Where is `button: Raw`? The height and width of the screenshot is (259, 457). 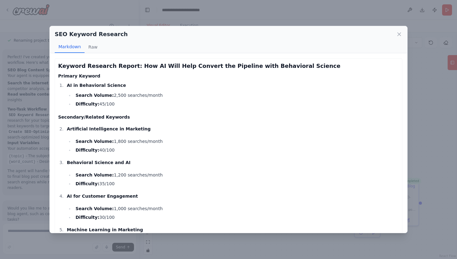 button: Raw is located at coordinates (93, 47).